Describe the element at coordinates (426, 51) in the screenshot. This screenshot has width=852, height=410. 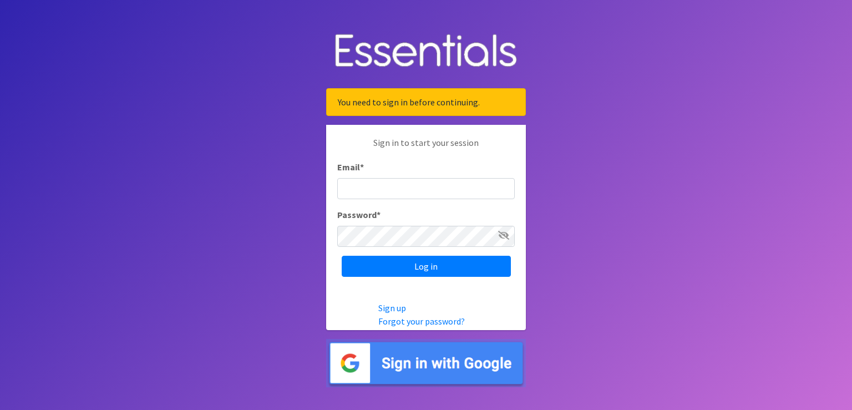
I see `img: Human Essentials` at that location.